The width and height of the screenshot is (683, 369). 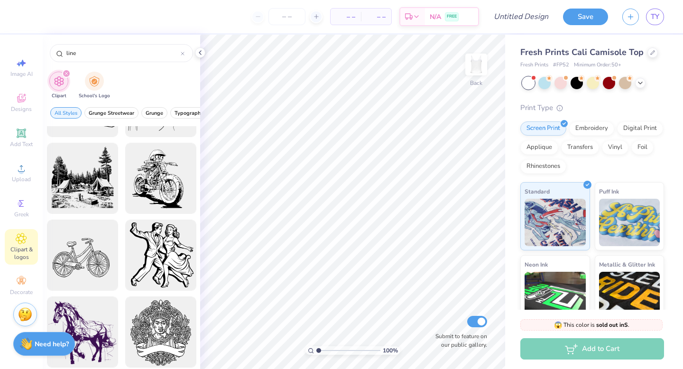 What do you see at coordinates (627, 264) in the screenshot?
I see `span: Metallic & Glitter Ink` at bounding box center [627, 264].